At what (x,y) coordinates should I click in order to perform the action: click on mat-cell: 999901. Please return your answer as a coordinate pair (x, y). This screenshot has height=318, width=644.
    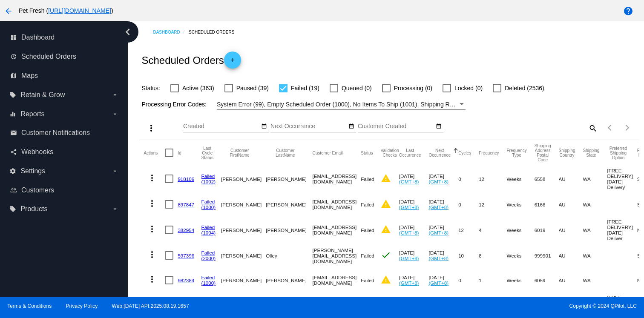
    Looking at the image, I should click on (546, 255).